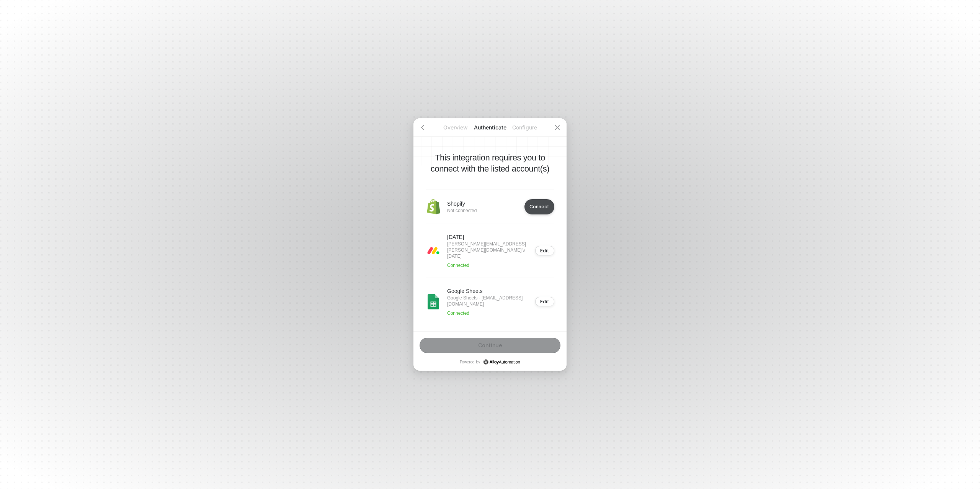 This screenshot has height=489, width=980. Describe the element at coordinates (502, 362) in the screenshot. I see `span: icon-success` at that location.